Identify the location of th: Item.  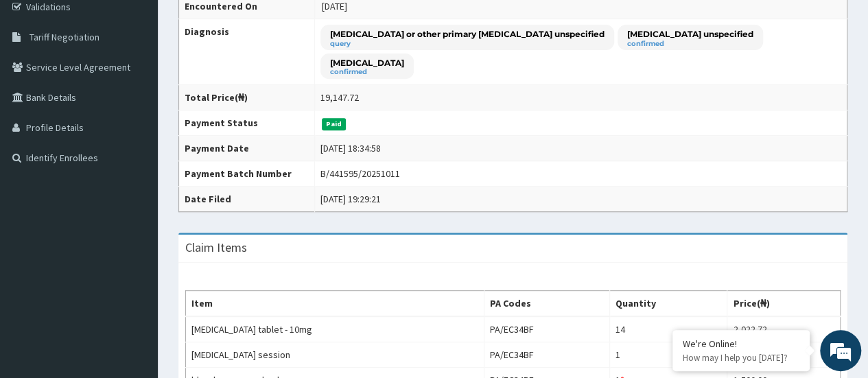
(335, 304).